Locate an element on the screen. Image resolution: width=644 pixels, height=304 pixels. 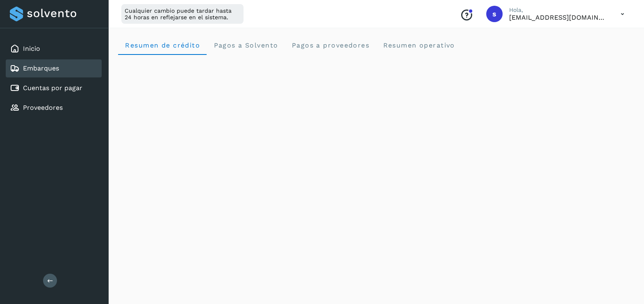
span: Resumen de crédito is located at coordinates (162, 45).